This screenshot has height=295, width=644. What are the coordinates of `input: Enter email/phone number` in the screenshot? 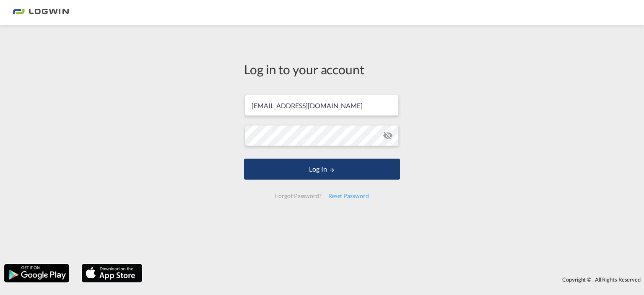 It's located at (322, 105).